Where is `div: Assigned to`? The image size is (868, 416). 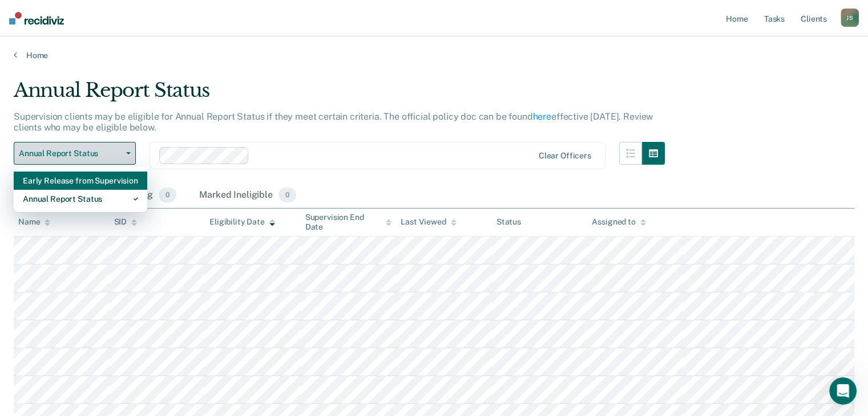
div: Assigned to is located at coordinates (619, 222).